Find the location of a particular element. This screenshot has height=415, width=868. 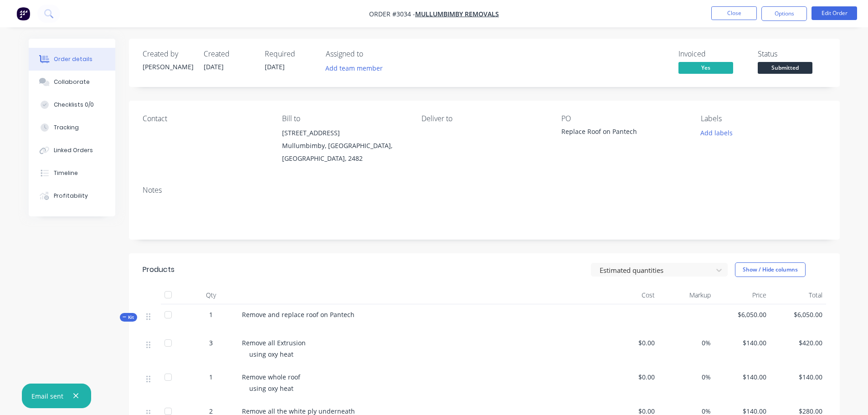

button: Submitted is located at coordinates (785, 68).